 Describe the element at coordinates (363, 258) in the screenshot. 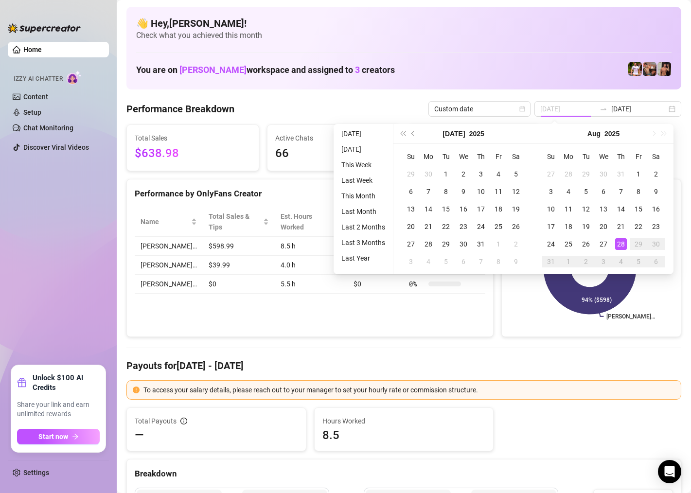

I see `li: Last Year` at that location.